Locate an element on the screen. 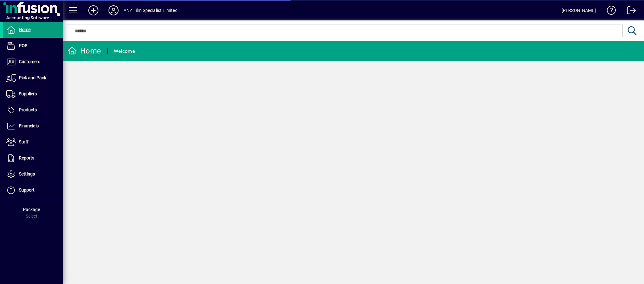 Image resolution: width=644 pixels, height=284 pixels. button: Profile is located at coordinates (113, 11).